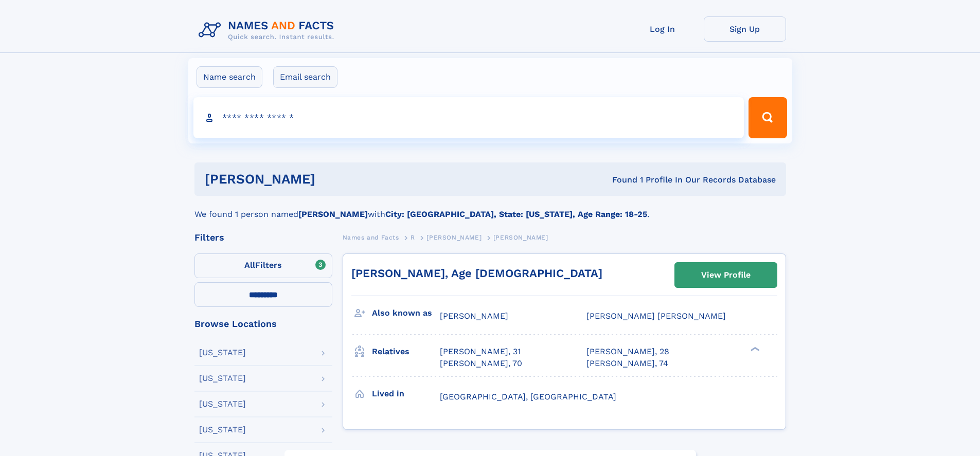  I want to click on a: Names and Facts, so click(371, 237).